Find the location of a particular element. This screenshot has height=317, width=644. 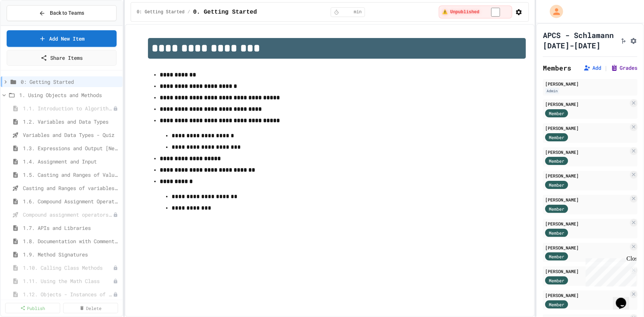

div: My Account is located at coordinates (553, 12).